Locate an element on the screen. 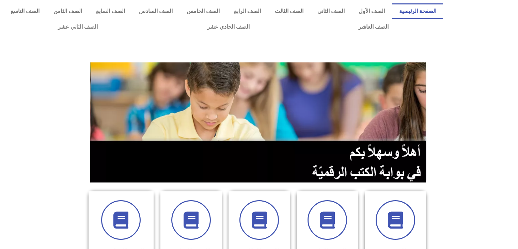 The height and width of the screenshot is (249, 518). a: الصف السادس is located at coordinates (156, 11).